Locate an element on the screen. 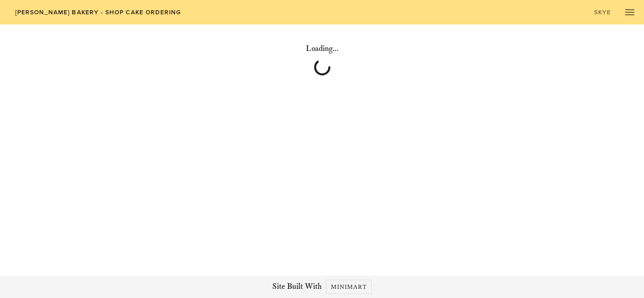 The image size is (644, 298). h4: Loading... is located at coordinates (322, 49).